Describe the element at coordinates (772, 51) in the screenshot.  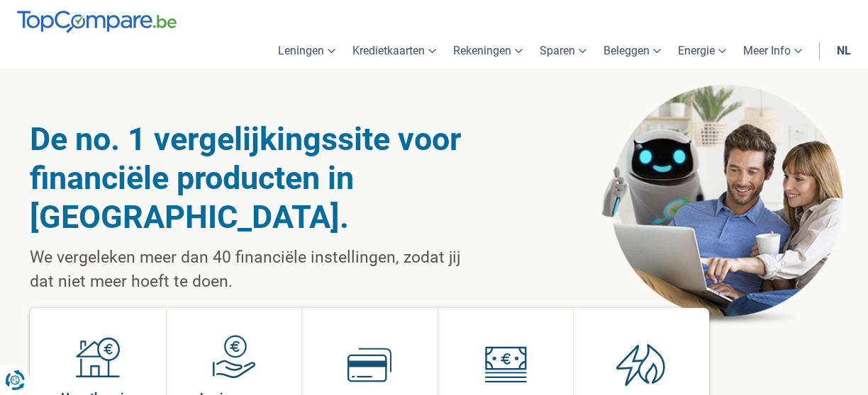
I see `a: Meer Info` at that location.